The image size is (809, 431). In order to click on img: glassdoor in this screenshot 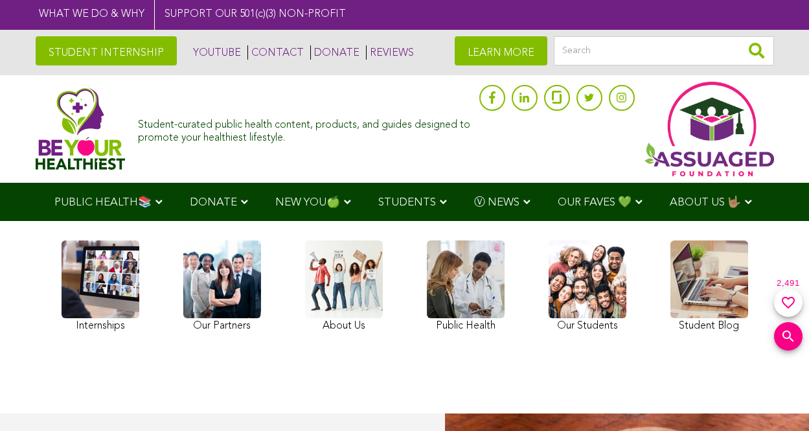, I will do `click(556, 97)`.